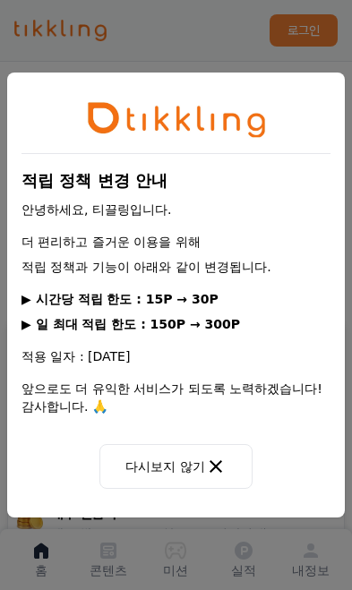 Image resolution: width=352 pixels, height=590 pixels. I want to click on img: tikkling_character, so click(176, 120).